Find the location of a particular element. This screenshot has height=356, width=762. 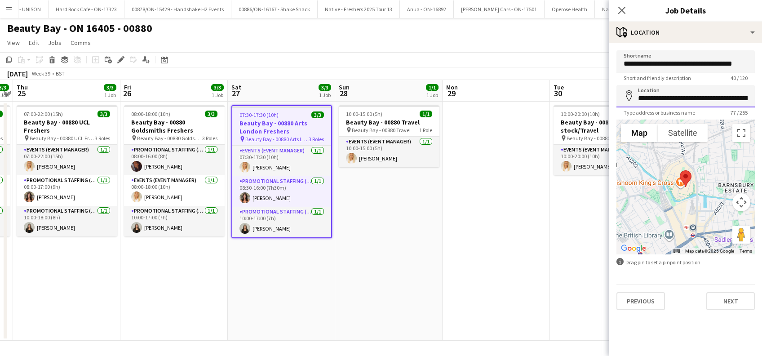

span: 25 is located at coordinates (22, 93).